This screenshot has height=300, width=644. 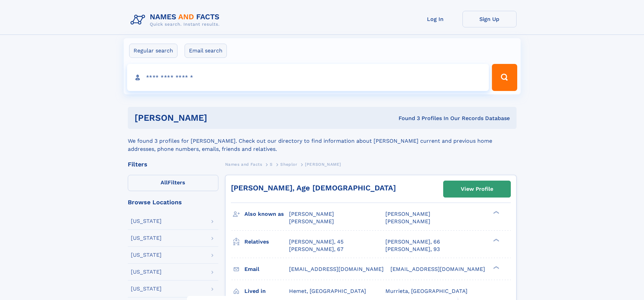 I want to click on a: Sign Up, so click(x=490, y=19).